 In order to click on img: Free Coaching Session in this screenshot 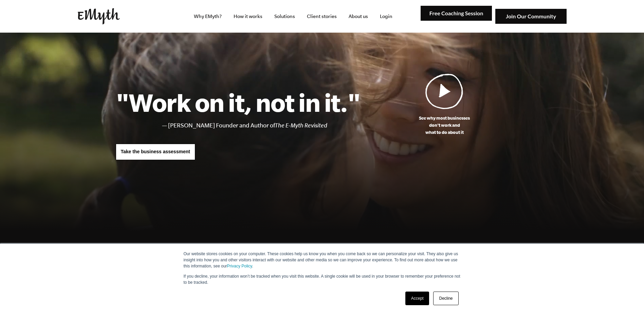, I will do `click(456, 13)`.